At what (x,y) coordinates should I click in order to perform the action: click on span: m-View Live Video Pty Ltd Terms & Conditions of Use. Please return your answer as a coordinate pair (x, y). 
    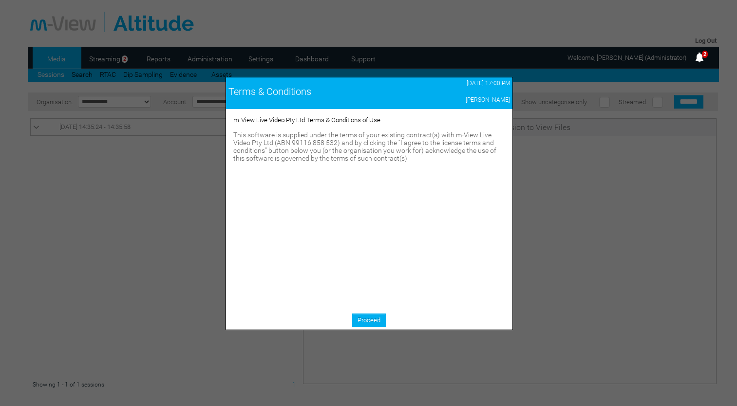
    Looking at the image, I should click on (307, 120).